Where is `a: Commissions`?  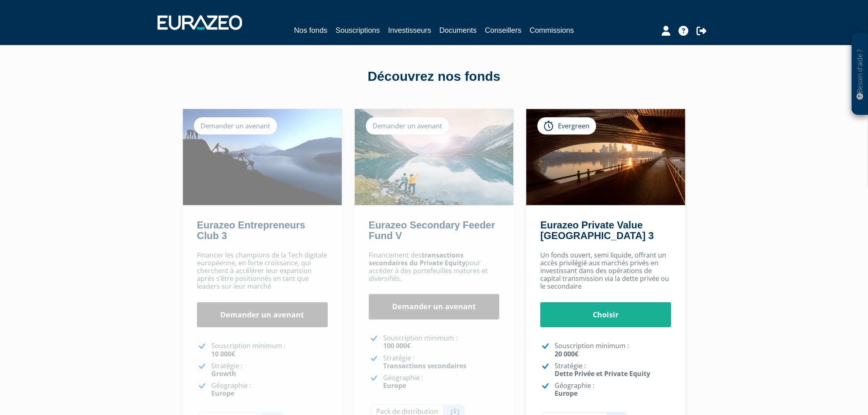
a: Commissions is located at coordinates (552, 30).